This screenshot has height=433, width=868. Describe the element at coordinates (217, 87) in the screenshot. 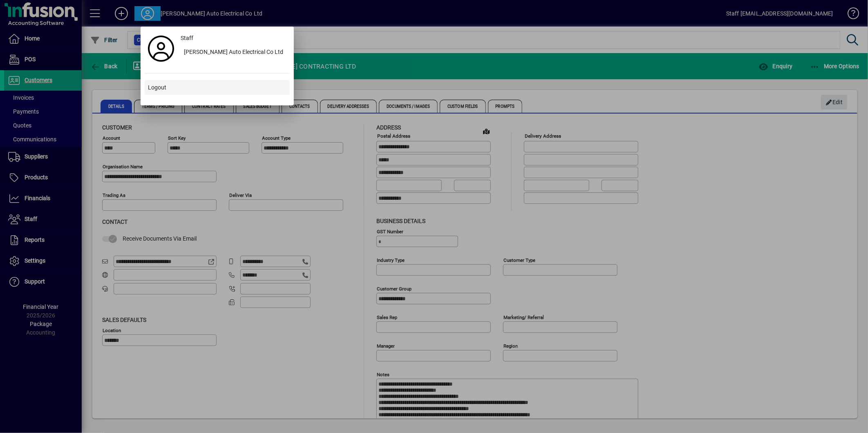

I see `button: Logout` at that location.